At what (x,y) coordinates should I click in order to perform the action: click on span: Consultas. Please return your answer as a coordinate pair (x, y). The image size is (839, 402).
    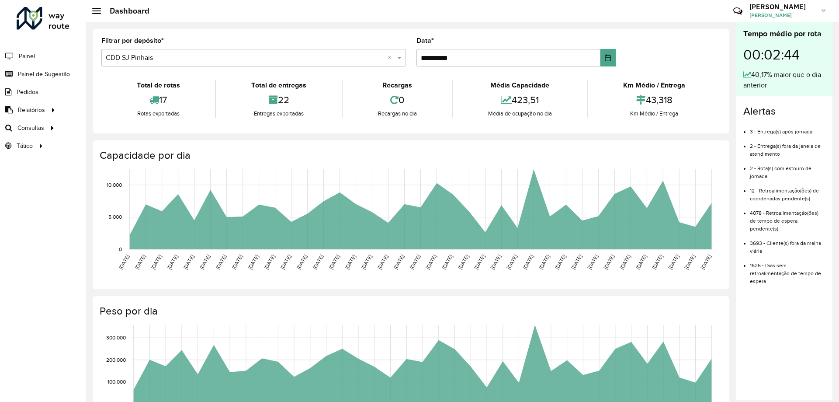
    Looking at the image, I should click on (31, 128).